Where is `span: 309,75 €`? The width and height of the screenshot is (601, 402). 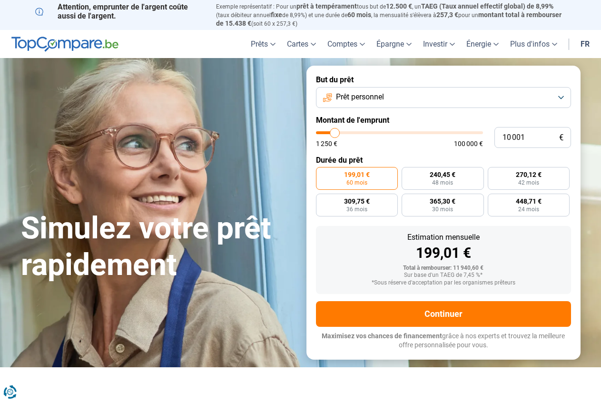
span: 309,75 € is located at coordinates (357, 201).